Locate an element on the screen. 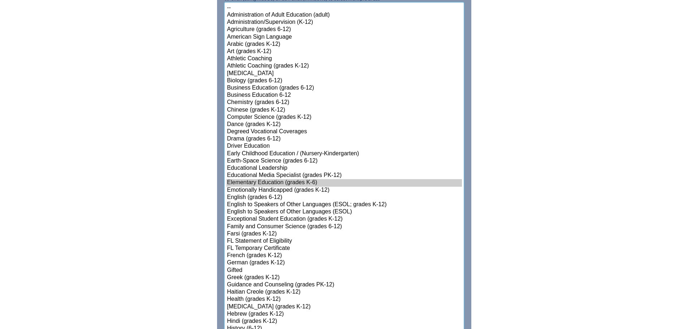 The image size is (688, 329). option: Driver Education is located at coordinates (344, 146).